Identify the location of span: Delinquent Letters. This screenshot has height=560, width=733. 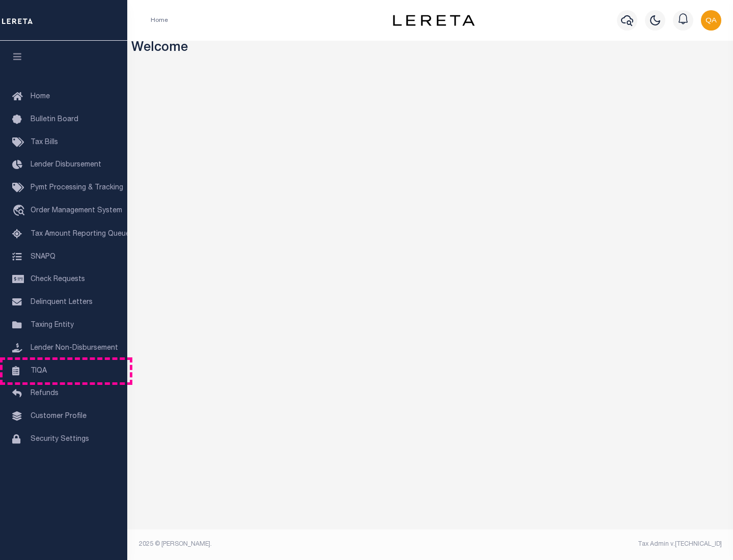
(61, 303).